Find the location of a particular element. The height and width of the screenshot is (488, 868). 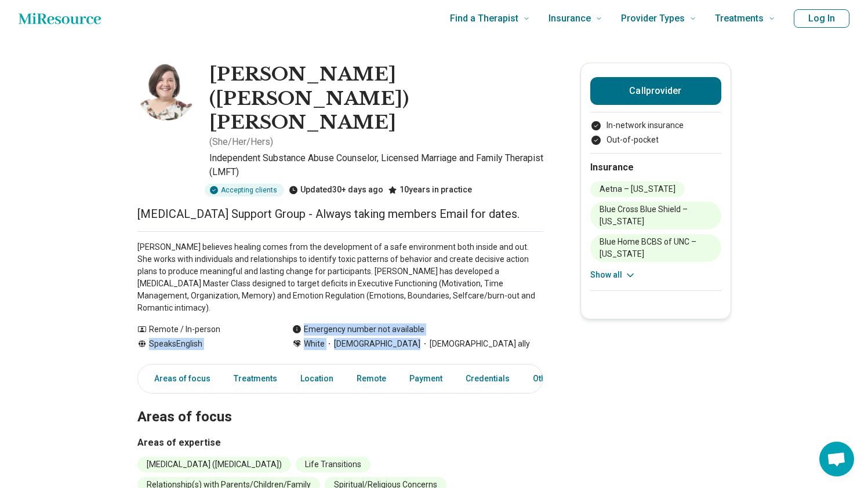

div: Remote / In-person is located at coordinates (203, 329).